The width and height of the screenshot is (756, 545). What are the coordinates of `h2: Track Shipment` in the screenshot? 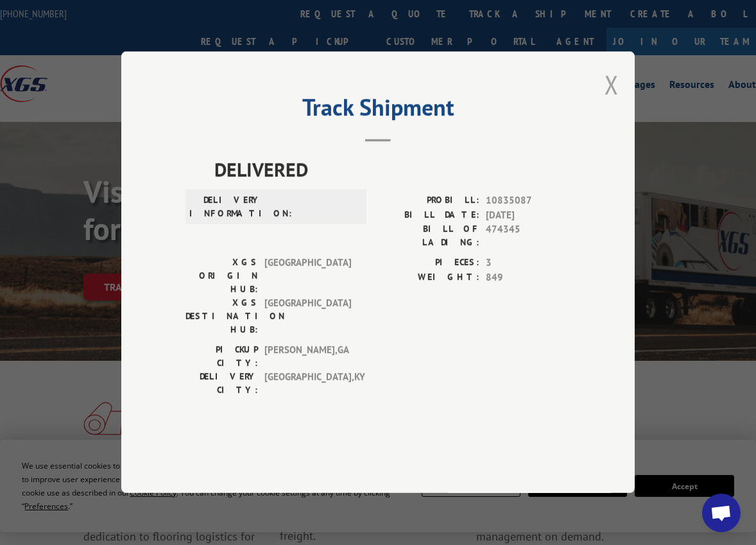 It's located at (378, 110).